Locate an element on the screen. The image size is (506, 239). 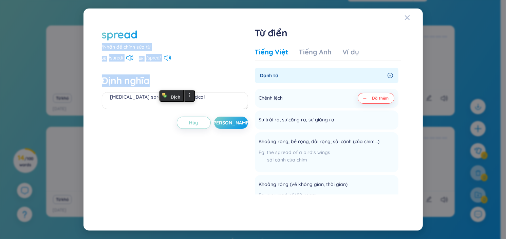
div: Tiếng Việt is located at coordinates (271, 52).